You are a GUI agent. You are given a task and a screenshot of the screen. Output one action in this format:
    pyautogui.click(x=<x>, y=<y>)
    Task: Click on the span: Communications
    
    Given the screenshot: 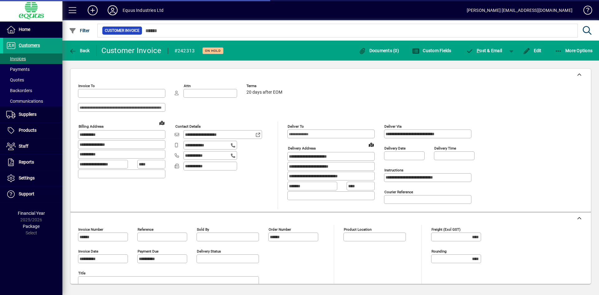 What is the action you would take?
    pyautogui.click(x=25, y=101)
    